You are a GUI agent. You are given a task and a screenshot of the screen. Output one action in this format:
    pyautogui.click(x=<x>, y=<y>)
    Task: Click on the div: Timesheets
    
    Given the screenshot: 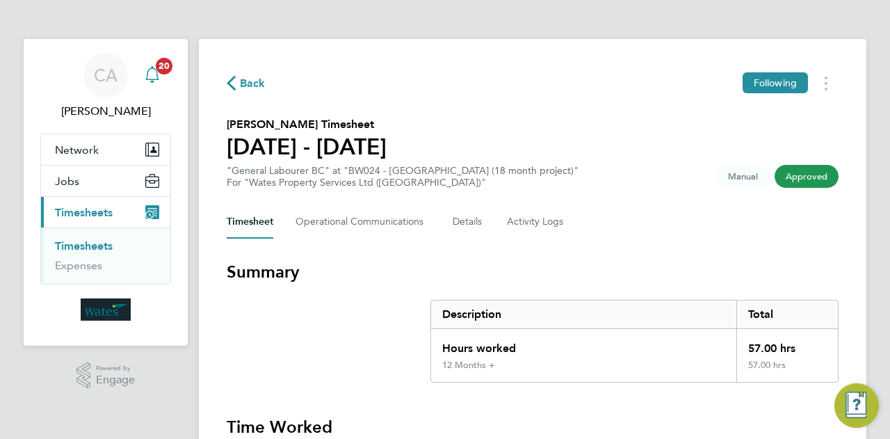 What is the action you would take?
    pyautogui.click(x=106, y=255)
    